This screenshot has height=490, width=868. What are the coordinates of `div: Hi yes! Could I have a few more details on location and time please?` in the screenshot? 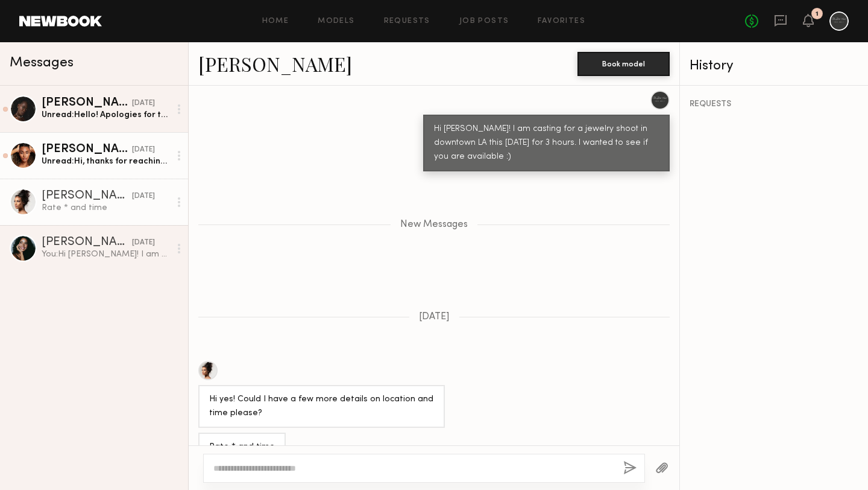 It's located at (321, 406).